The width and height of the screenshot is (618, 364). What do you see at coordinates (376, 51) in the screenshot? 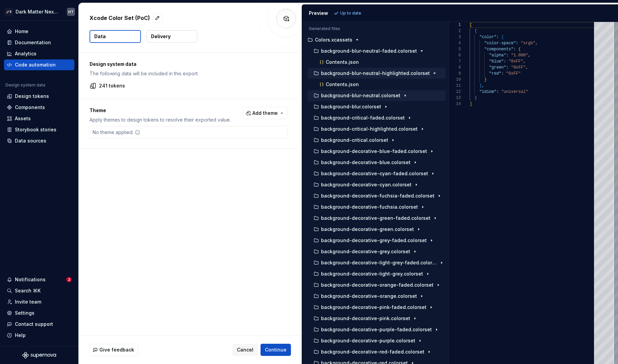
I see `button: background-blur-neutral-faded.colorset` at bounding box center [376, 51].